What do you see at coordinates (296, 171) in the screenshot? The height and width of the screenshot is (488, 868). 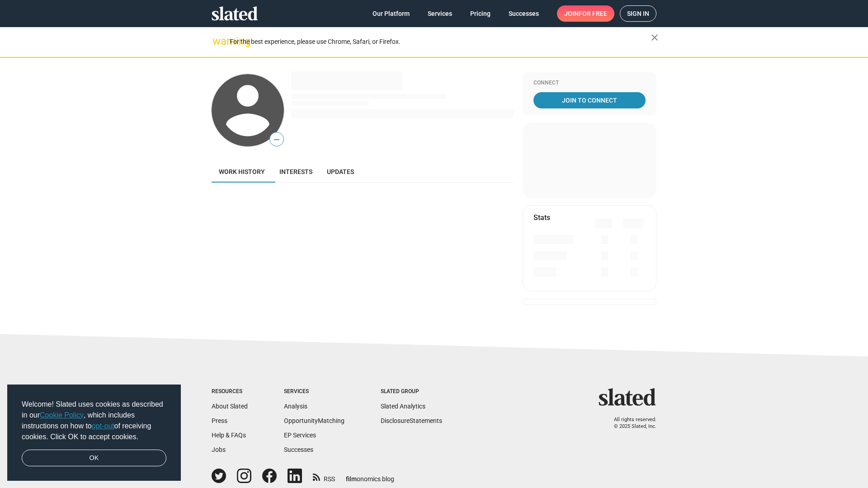 I see `a: Interests` at bounding box center [296, 171].